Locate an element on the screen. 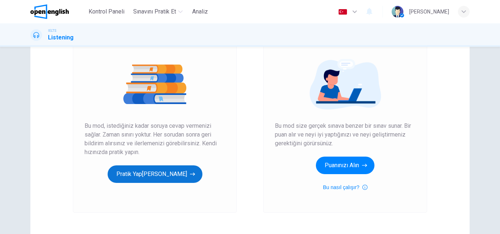 The width and height of the screenshot is (500, 234). a: OpenEnglish logo is located at coordinates (58, 12).